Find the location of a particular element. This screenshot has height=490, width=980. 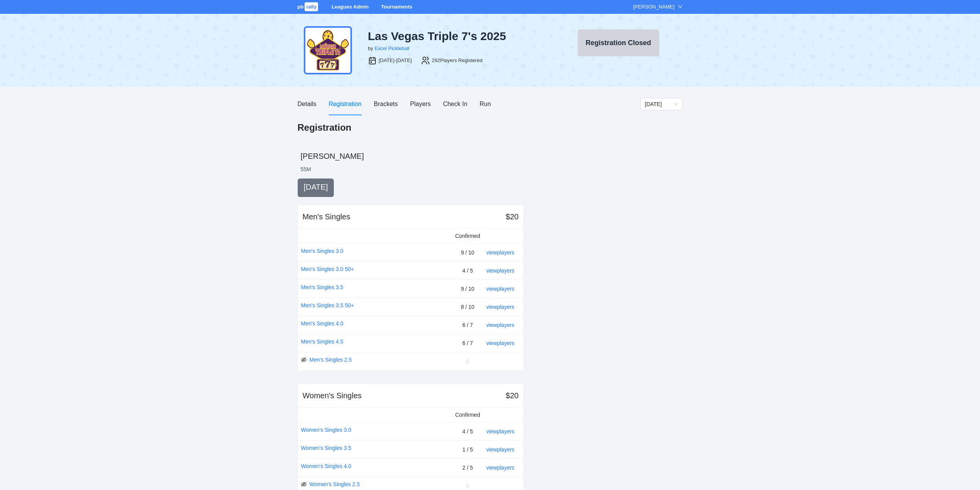

a: Men's Singles 3.5 50+ is located at coordinates (328, 305).